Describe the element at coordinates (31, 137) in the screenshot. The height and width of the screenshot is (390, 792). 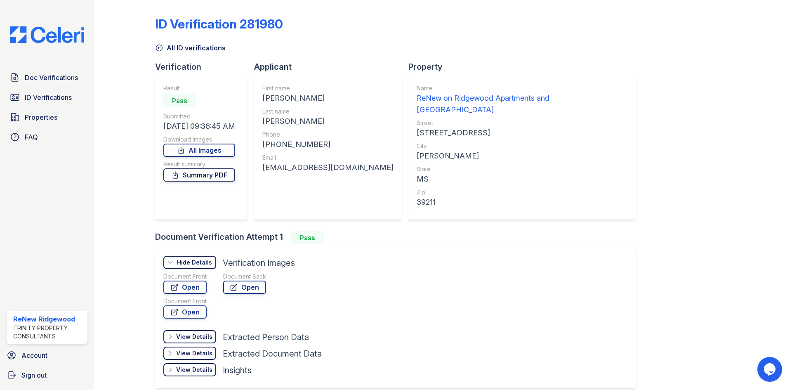
I see `span: FAQ` at that location.